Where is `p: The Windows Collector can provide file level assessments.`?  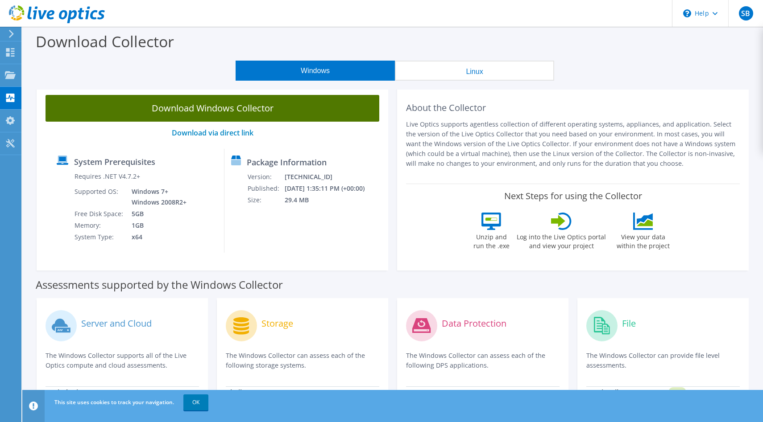 p: The Windows Collector can provide file level assessments. is located at coordinates (663, 361).